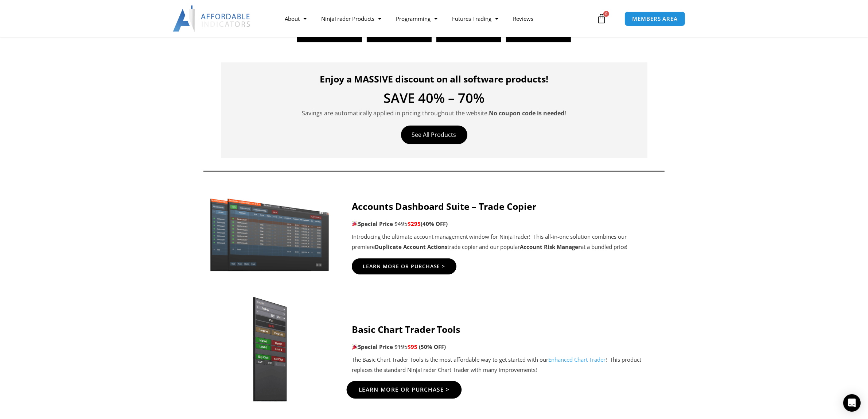 This screenshot has width=868, height=419. I want to click on strong: No coupon code is needed!, so click(528, 113).